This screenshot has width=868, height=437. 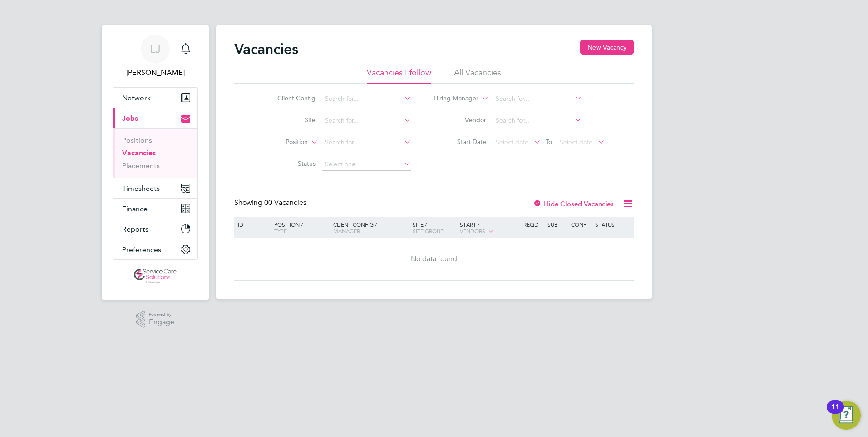 What do you see at coordinates (836, 413) in the screenshot?
I see `div: 11` at bounding box center [836, 413].